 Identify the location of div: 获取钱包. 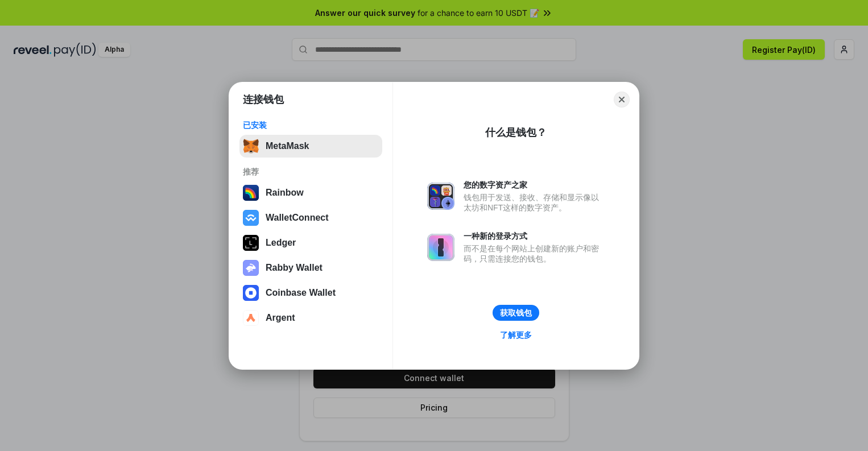
(516, 312).